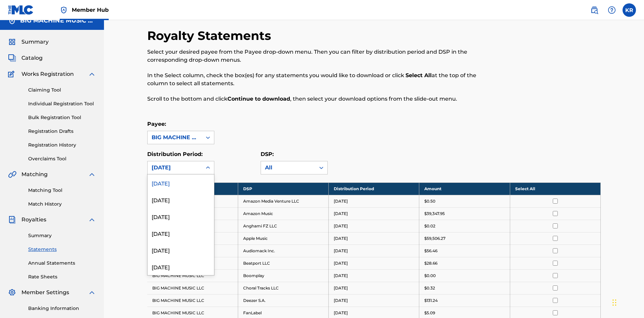  Describe the element at coordinates (64, 10) in the screenshot. I see `img: Top Rightsholder` at that location.